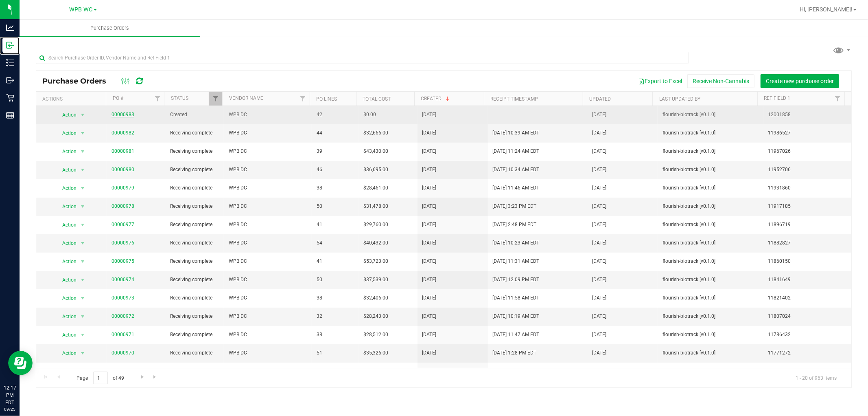 This screenshot has height=416, width=868. What do you see at coordinates (808, 114) in the screenshot?
I see `span: 12001858` at bounding box center [808, 114].